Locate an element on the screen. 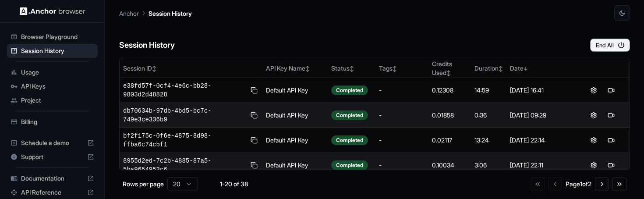 The image size is (644, 199). span: Project is located at coordinates (57, 101).